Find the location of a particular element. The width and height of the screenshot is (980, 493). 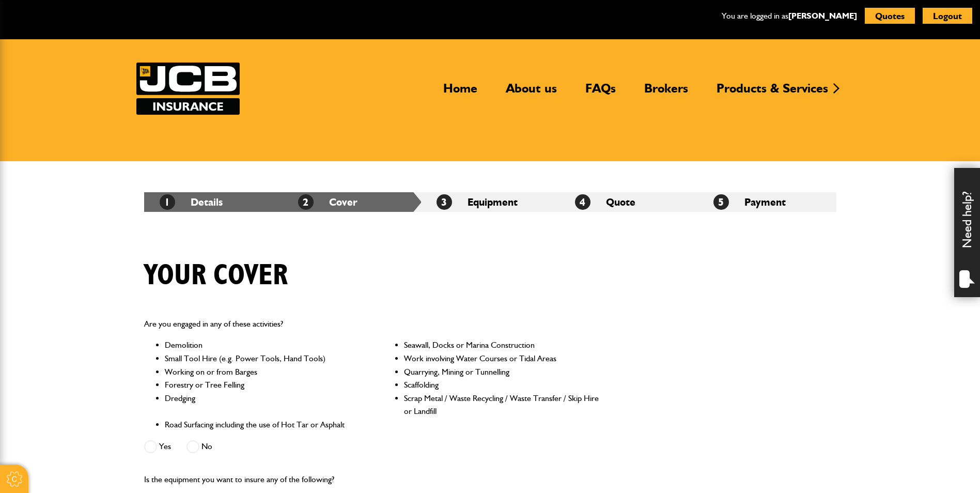

p: Is the equipment you want to insure any of the following? is located at coordinates (372, 479).